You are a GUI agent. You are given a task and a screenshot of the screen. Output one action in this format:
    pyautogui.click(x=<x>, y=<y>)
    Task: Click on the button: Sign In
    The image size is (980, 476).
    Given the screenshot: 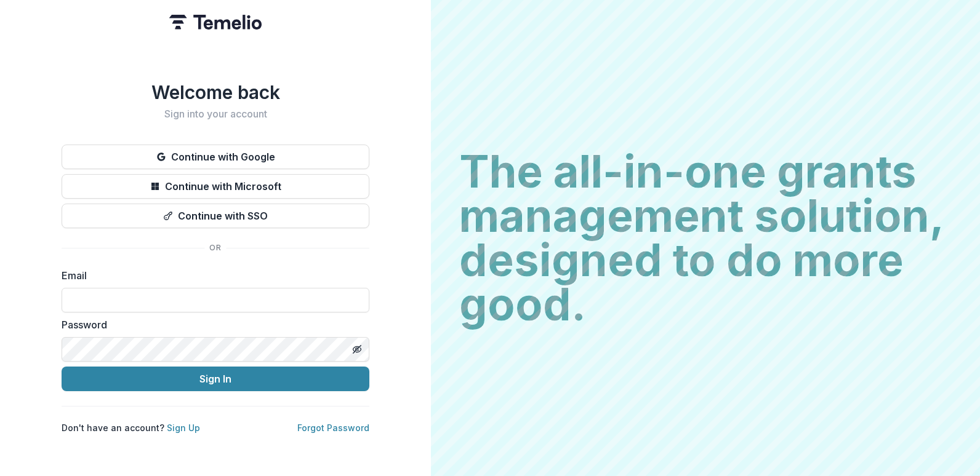 What is the action you would take?
    pyautogui.click(x=216, y=378)
    